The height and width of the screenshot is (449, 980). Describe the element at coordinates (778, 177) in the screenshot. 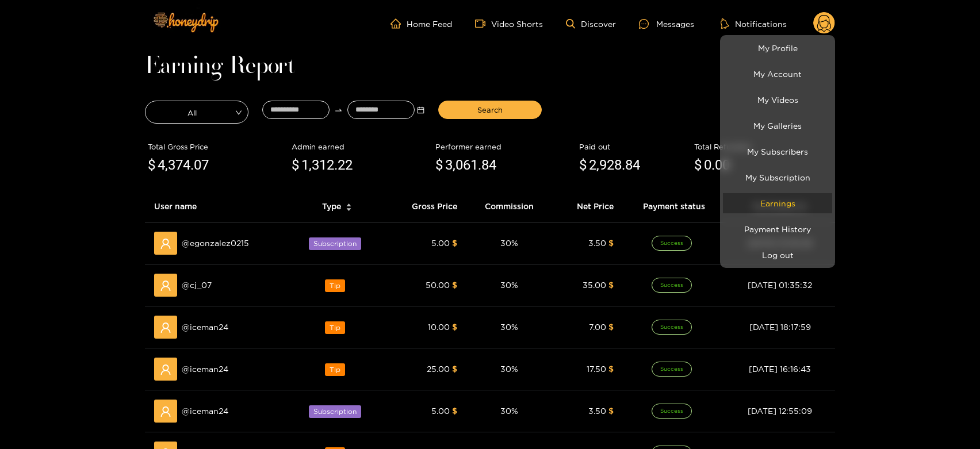

I see `a: My Subscription` at that location.